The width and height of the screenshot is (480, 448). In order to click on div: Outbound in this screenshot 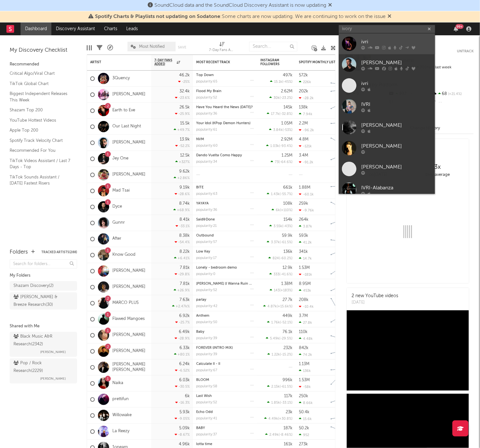, I will do `click(225, 236)`.